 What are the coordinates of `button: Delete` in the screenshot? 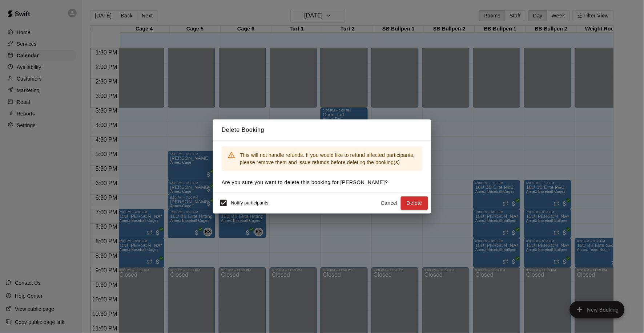 It's located at (415, 203).